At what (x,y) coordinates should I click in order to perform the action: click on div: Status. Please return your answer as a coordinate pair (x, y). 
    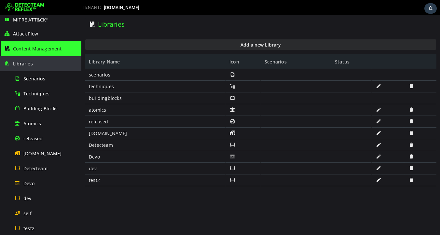
    Looking at the image, I should click on (270, 47).